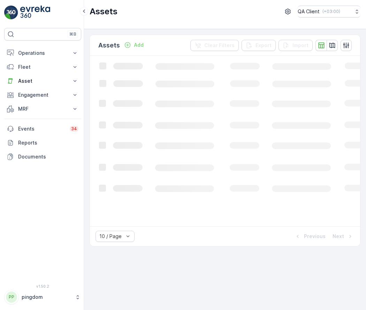  What do you see at coordinates (331, 12) in the screenshot?
I see `p: ( +03:00 )` at bounding box center [331, 12].